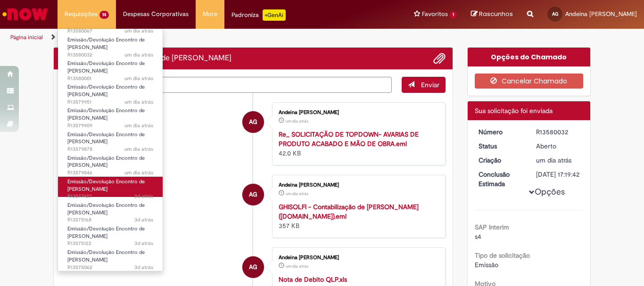 This screenshot has width=644, height=286. What do you see at coordinates (214, 37) in the screenshot?
I see `ul: Trilhas de página` at bounding box center [214, 37].